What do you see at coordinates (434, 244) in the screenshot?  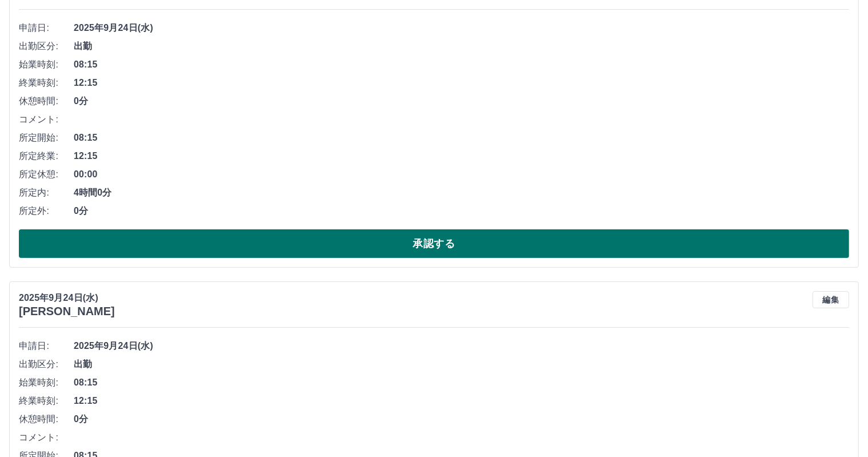 I see `button: 承認する` at bounding box center [434, 244].